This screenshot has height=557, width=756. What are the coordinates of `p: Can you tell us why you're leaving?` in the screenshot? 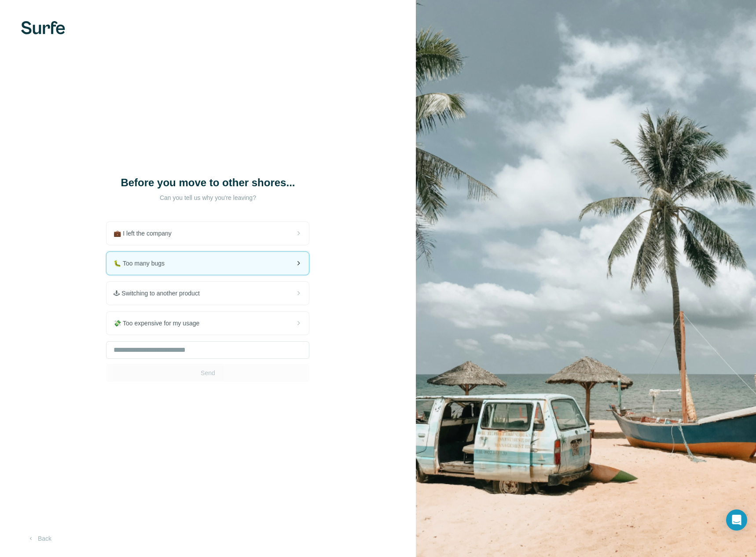 It's located at (208, 198).